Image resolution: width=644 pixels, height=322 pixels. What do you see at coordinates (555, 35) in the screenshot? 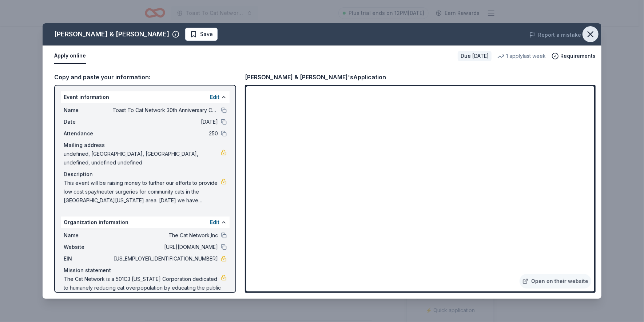
I see `button: Report a mistake` at bounding box center [555, 35].